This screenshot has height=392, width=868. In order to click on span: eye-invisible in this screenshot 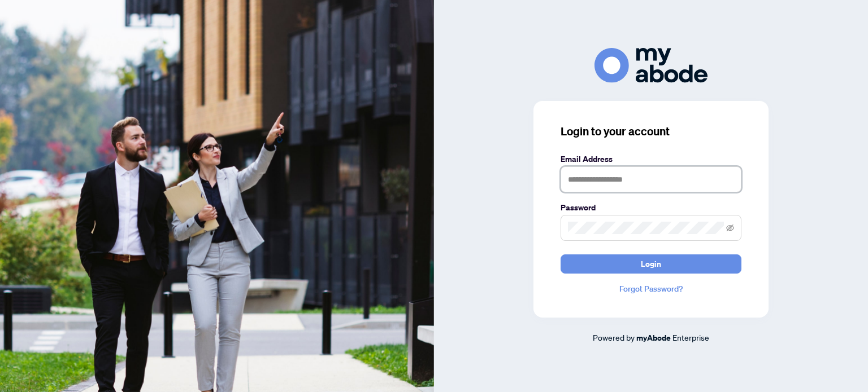, I will do `click(730, 228)`.